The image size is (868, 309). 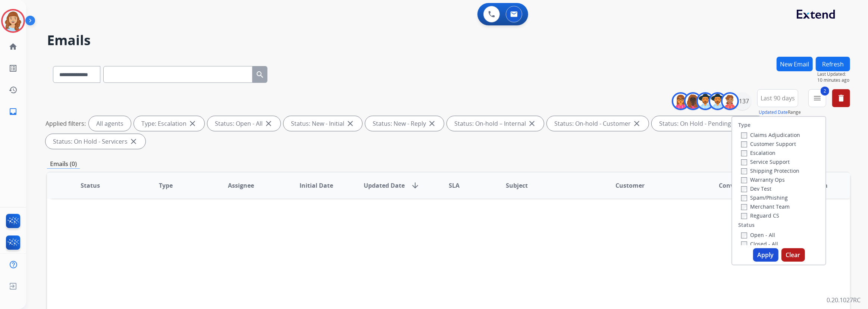 I want to click on span: 10 minutes ago, so click(x=834, y=80).